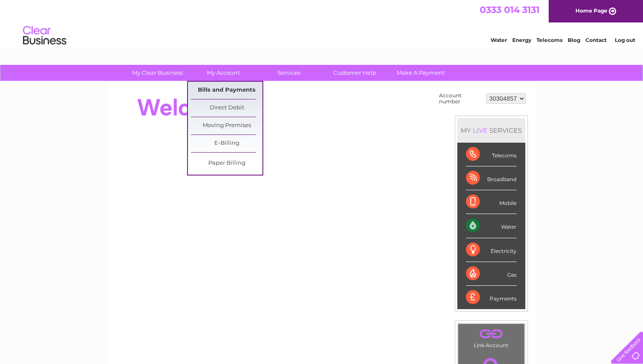 This screenshot has width=643, height=364. Describe the element at coordinates (491, 178) in the screenshot. I see `div: Broadband` at that location.